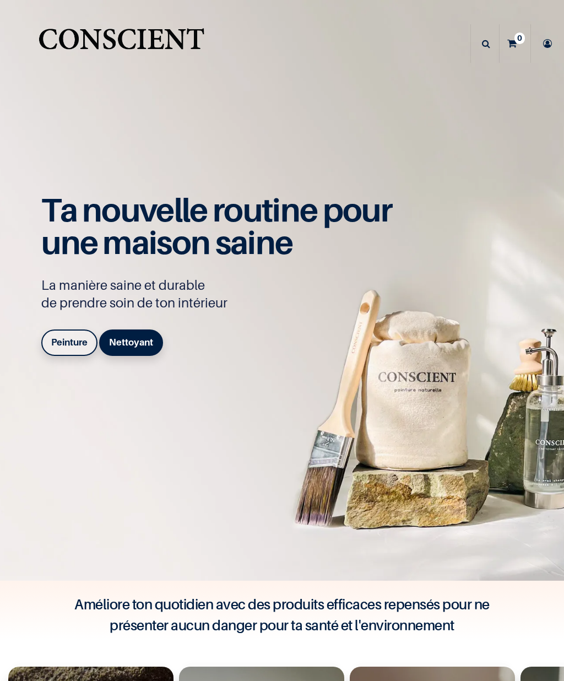 The image size is (564, 681). Describe the element at coordinates (519, 38) in the screenshot. I see `sup: 0` at that location.